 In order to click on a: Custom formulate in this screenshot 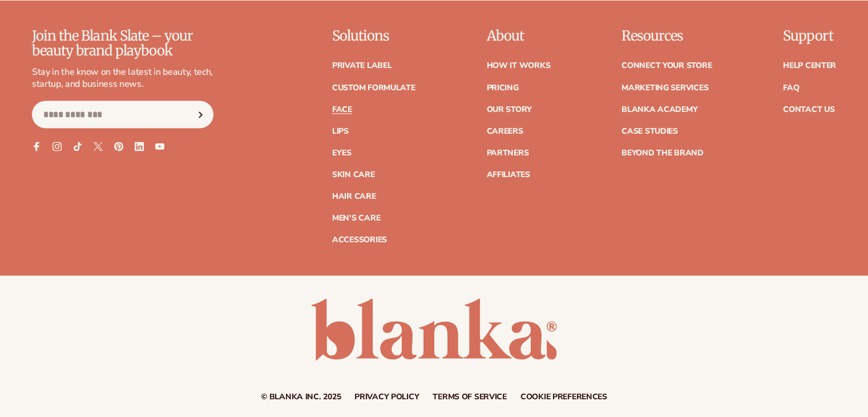, I will do `click(374, 87)`.